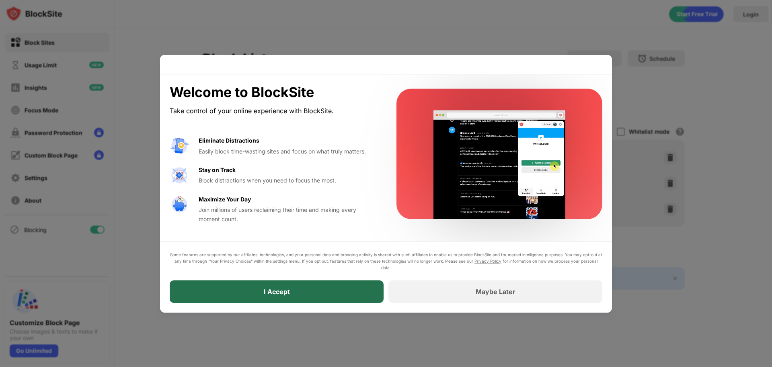 The height and width of the screenshot is (367, 772). I want to click on img: value-avoid-distractions.svg, so click(179, 146).